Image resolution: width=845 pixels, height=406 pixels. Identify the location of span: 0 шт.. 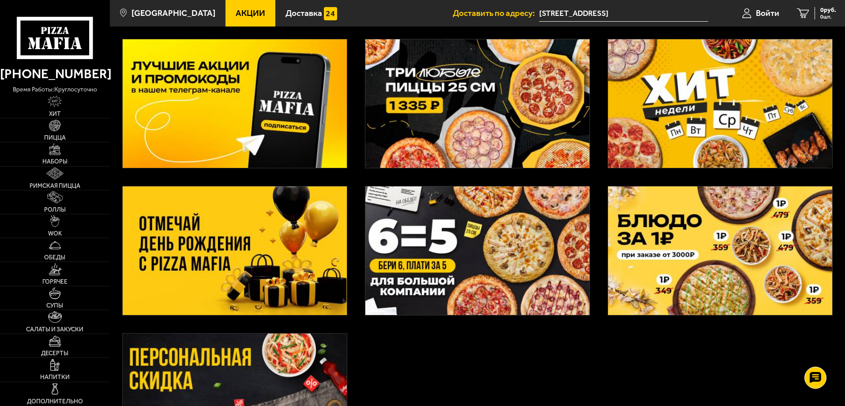
(829, 17).